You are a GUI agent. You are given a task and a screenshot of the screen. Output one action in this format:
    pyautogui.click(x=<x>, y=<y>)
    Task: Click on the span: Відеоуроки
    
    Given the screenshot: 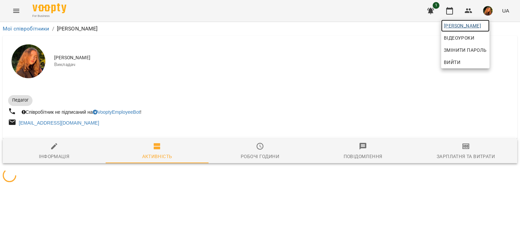 What is the action you would take?
    pyautogui.click(x=459, y=38)
    